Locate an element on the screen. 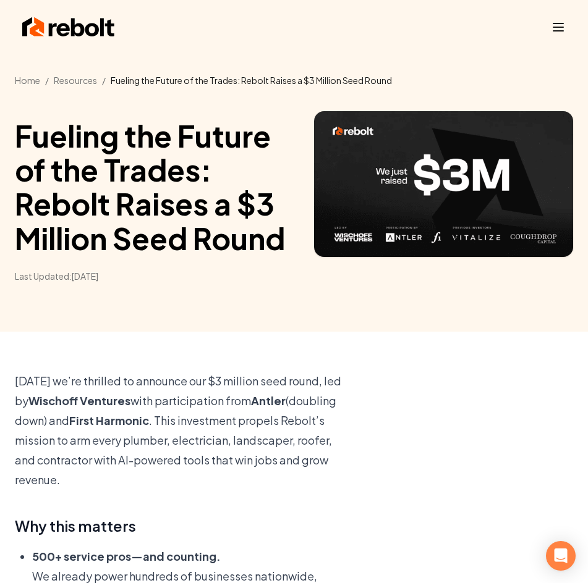  nav: Breadcrumb is located at coordinates (294, 80).